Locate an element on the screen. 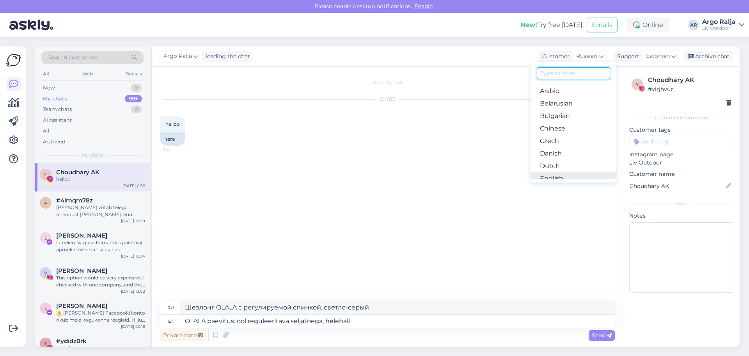 The image size is (749, 356). div: This option would be very expensive. I checked with one company, and they quoted 10,000. That is ... is located at coordinates (101, 281).